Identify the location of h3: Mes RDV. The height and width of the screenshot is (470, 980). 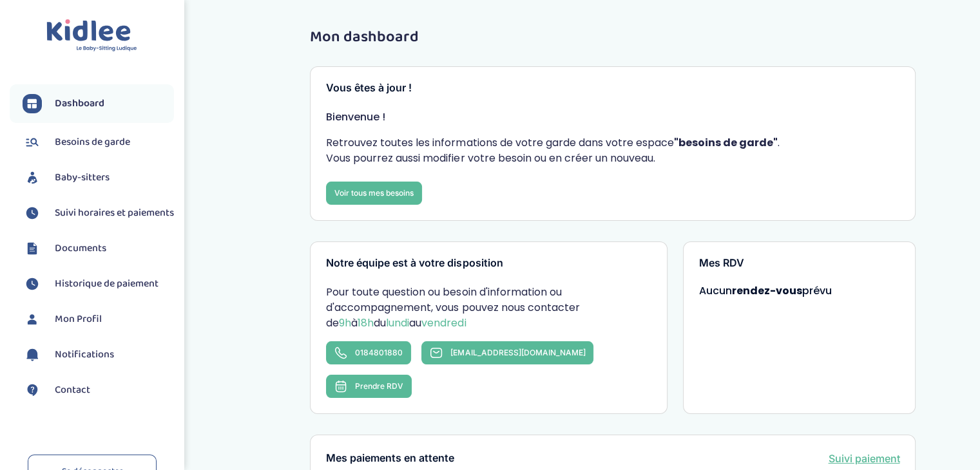
(799, 263).